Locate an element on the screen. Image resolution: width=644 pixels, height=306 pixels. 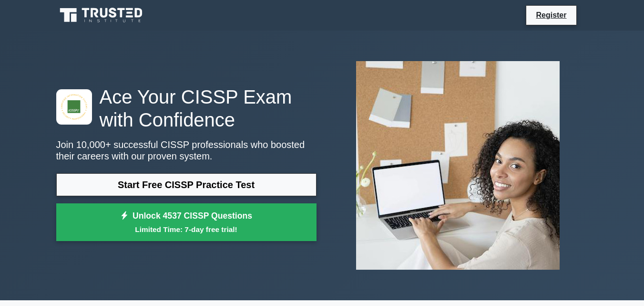
a: Unlock 4537 CISSP QuestionsLimited Time: 7-day free trial! is located at coordinates (187, 222).